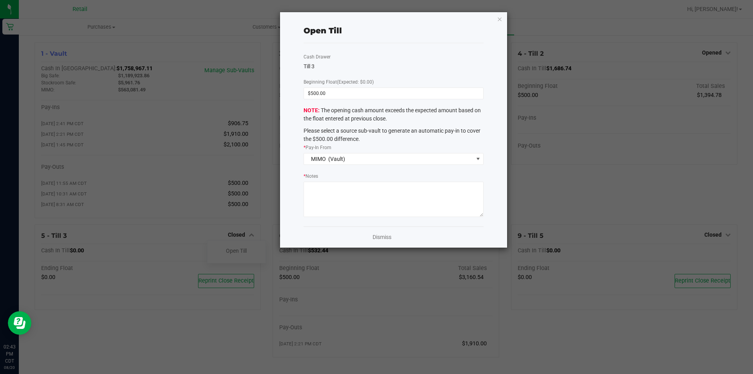 Image resolution: width=753 pixels, height=374 pixels. I want to click on span: Beginning Float, so click(339, 82).